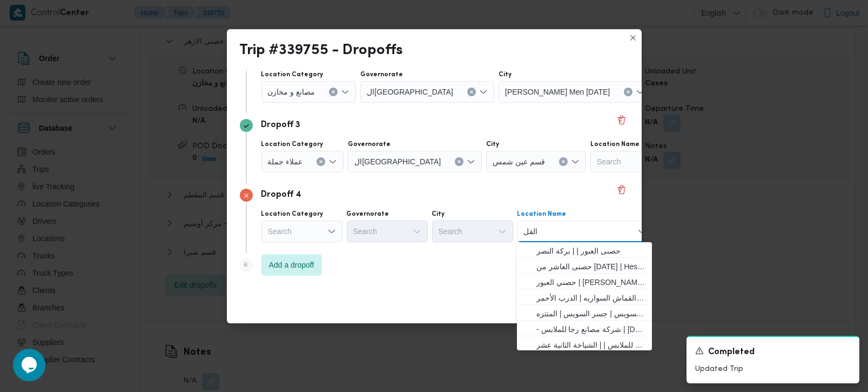 This screenshot has width=868, height=392. What do you see at coordinates (321, 50) in the screenshot?
I see `div: Trip #339755 - Dropoffs` at bounding box center [321, 50].